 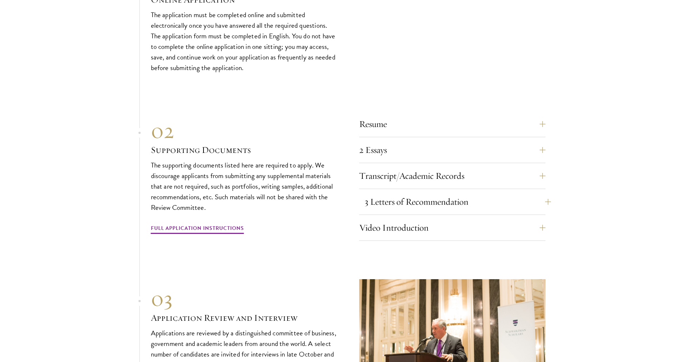 What do you see at coordinates (197, 229) in the screenshot?
I see `a: Full Application Instructions` at bounding box center [197, 229].